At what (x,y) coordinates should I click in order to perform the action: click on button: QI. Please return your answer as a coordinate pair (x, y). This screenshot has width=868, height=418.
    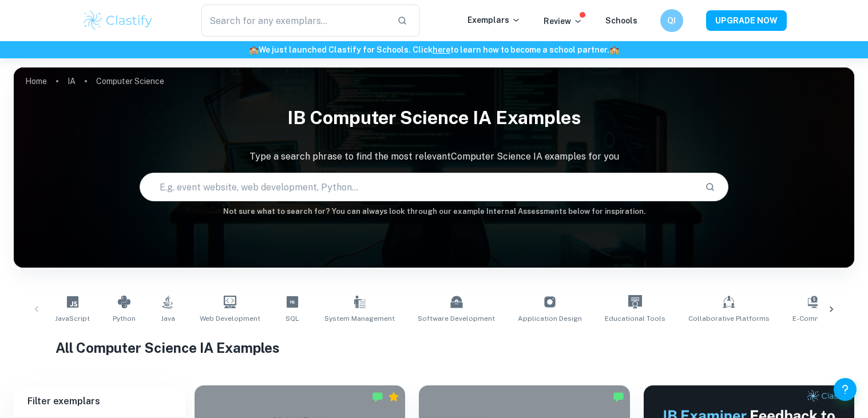
    Looking at the image, I should click on (672, 20).